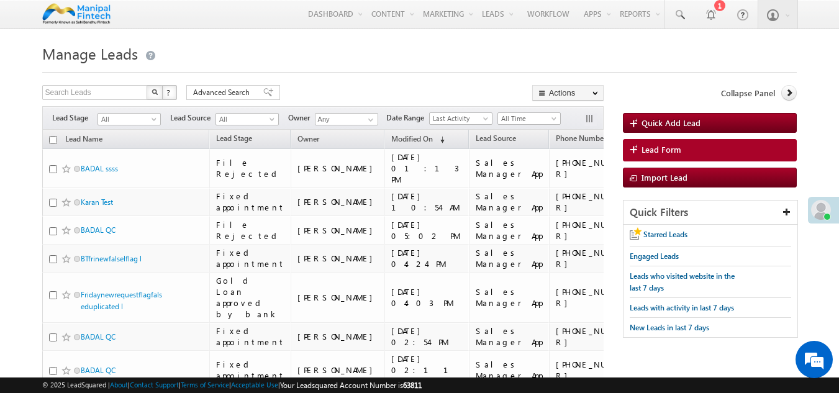 This screenshot has width=839, height=393. I want to click on a: Lead Stage, so click(234, 140).